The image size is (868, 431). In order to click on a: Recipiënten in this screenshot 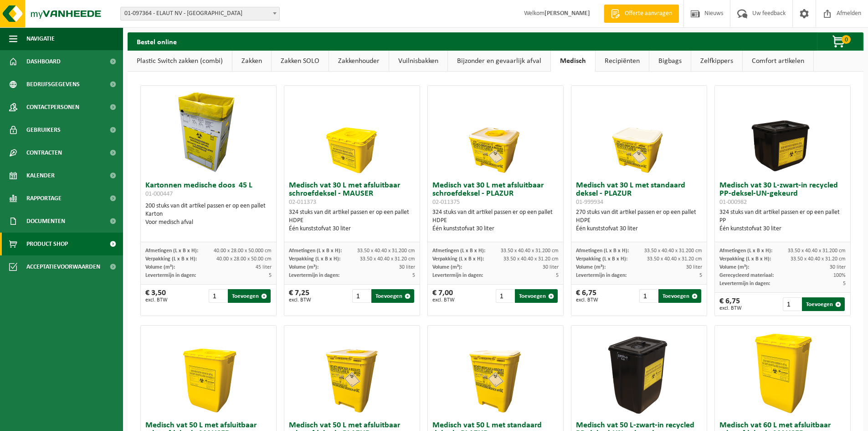, I will do `click(622, 61)`.